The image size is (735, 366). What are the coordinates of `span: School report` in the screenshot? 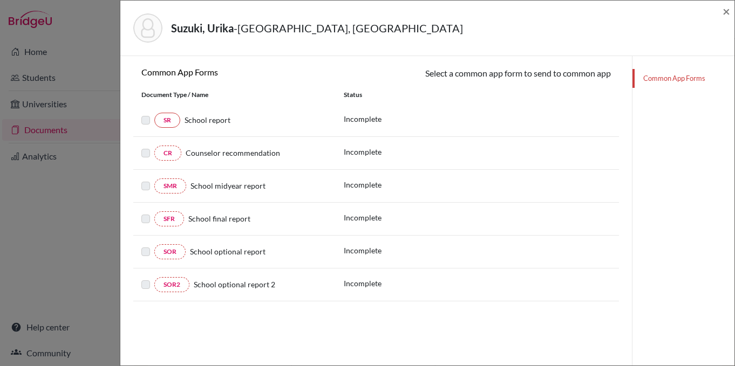 It's located at (207, 120).